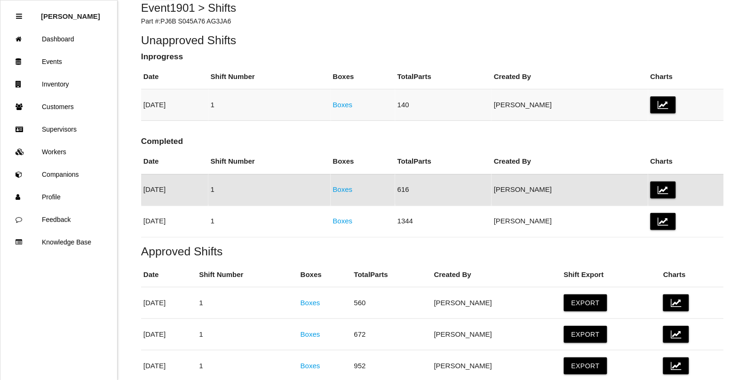 Image resolution: width=754 pixels, height=380 pixels. What do you see at coordinates (59, 220) in the screenshot?
I see `a: Feedback` at bounding box center [59, 220].